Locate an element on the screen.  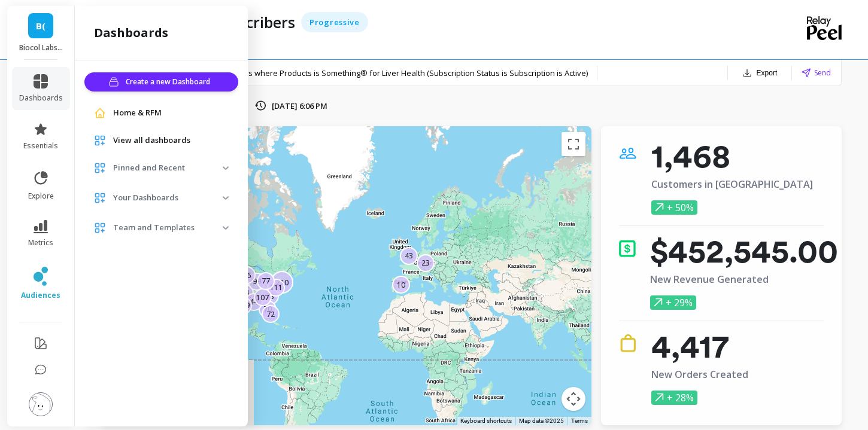
p: 107 is located at coordinates (262, 298).